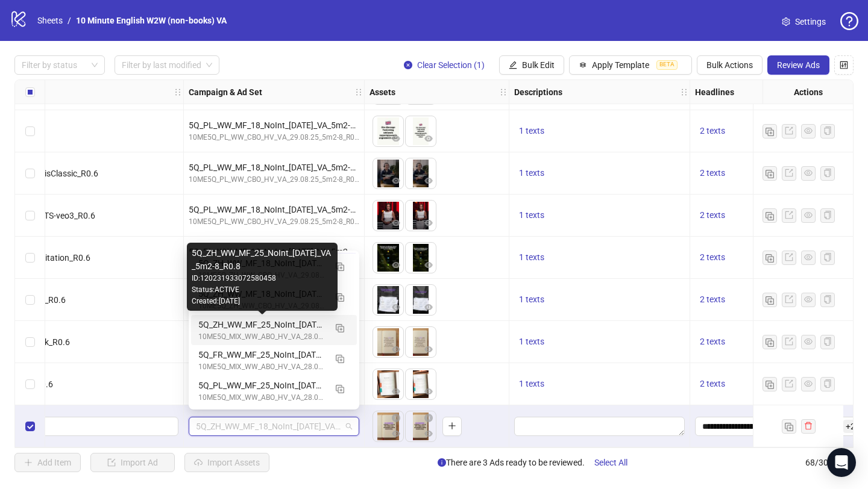 This screenshot has height=489, width=868. What do you see at coordinates (30, 342) in the screenshot?
I see `div: Select row 66` at bounding box center [30, 342].